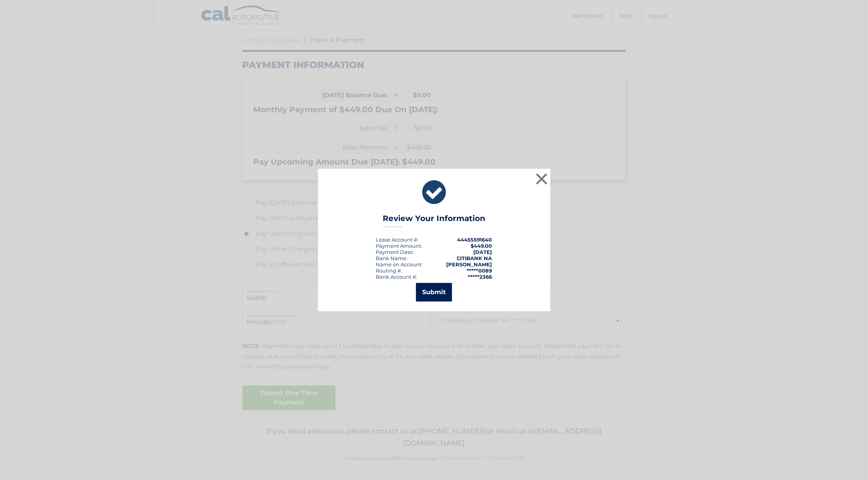  What do you see at coordinates (399, 246) in the screenshot?
I see `div: Payment Amount:` at bounding box center [399, 246].